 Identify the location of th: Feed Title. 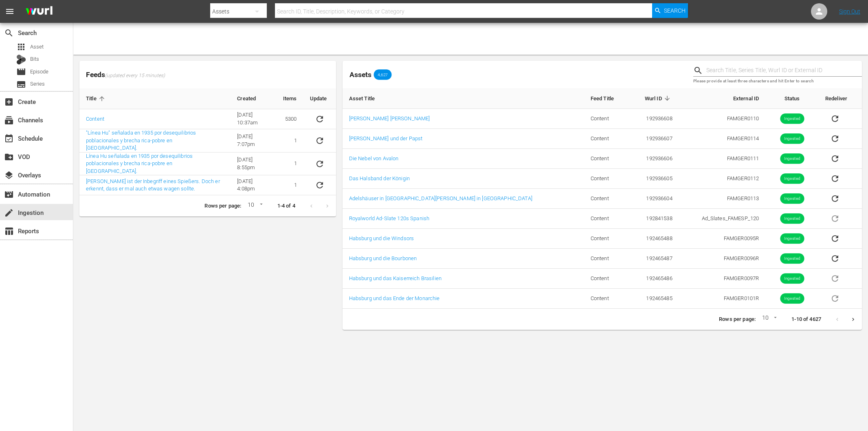
(606, 98).